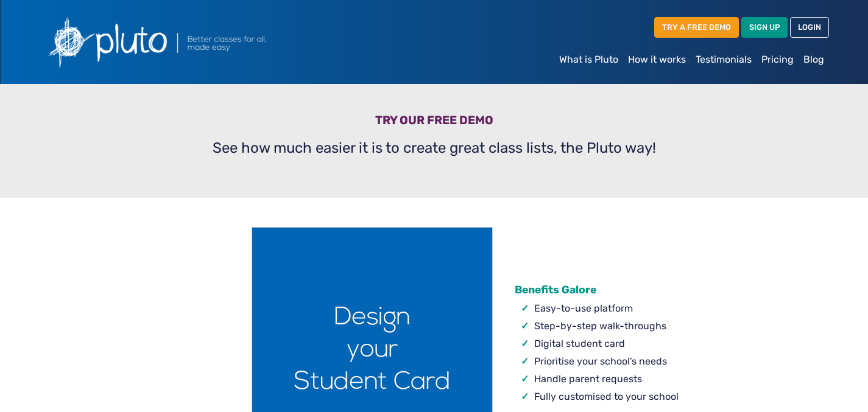 Image resolution: width=868 pixels, height=412 pixels. What do you see at coordinates (606, 308) in the screenshot?
I see `li: Easy-to-use platform` at bounding box center [606, 308].